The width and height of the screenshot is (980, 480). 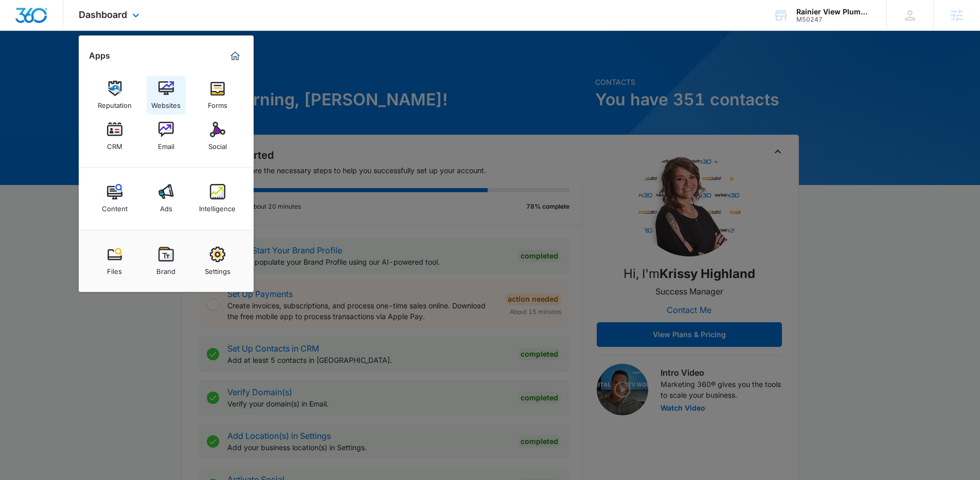 What do you see at coordinates (166, 261) in the screenshot?
I see `a: Brand` at bounding box center [166, 261].